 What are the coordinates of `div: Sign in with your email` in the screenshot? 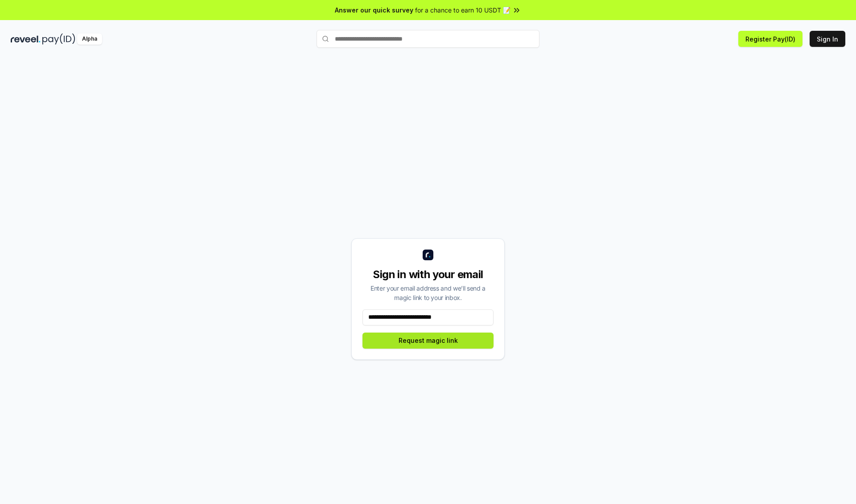 It's located at (428, 274).